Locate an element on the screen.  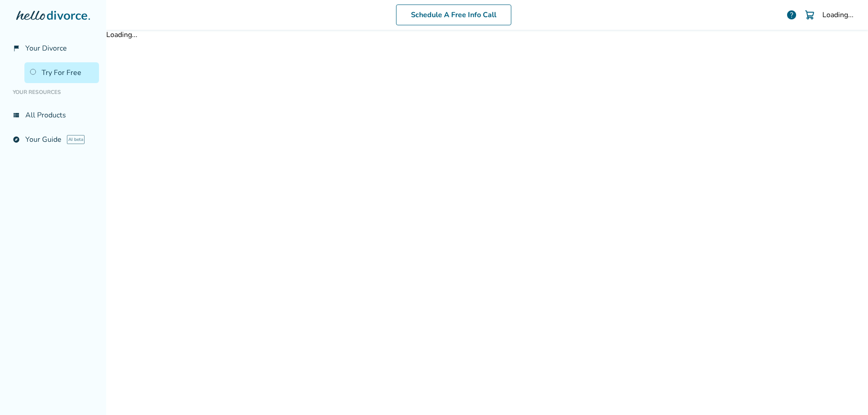
li: Your Resources is located at coordinates (53, 92).